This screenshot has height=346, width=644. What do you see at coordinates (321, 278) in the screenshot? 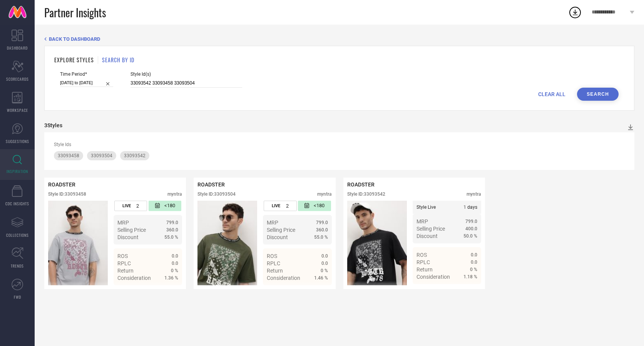
I see `span: 1.46 %` at bounding box center [321, 278].